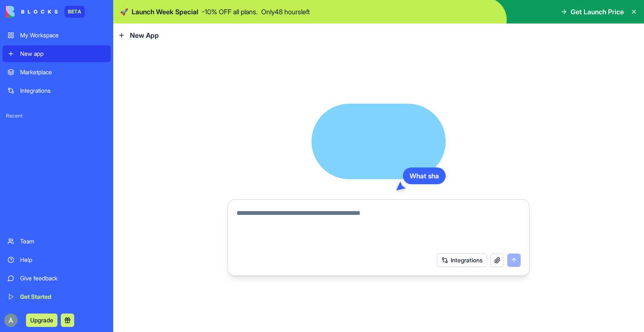  What do you see at coordinates (144, 36) in the screenshot?
I see `span: New App` at bounding box center [144, 36].